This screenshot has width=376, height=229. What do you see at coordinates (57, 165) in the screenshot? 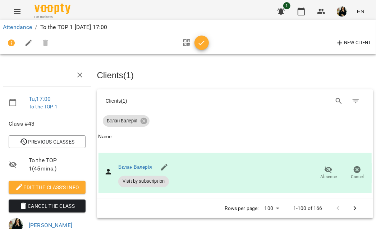
I see `span: To the TOP 1 ( 45 mins. )` at bounding box center [57, 165].